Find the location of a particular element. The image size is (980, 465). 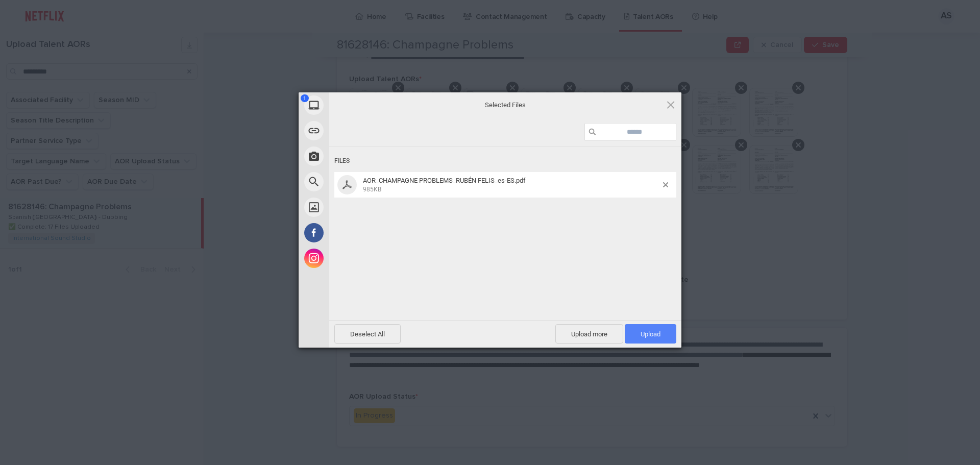

div: Facebook is located at coordinates (360, 233).